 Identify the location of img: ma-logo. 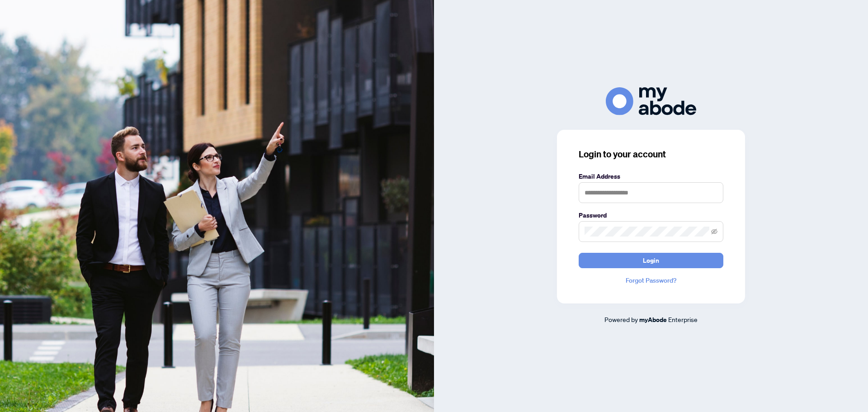
(651, 101).